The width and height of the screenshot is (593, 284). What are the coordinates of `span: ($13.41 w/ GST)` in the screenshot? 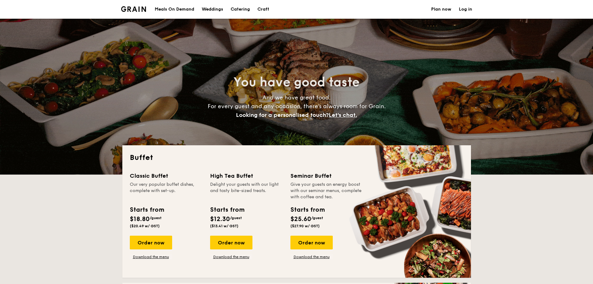 It's located at (224, 226).